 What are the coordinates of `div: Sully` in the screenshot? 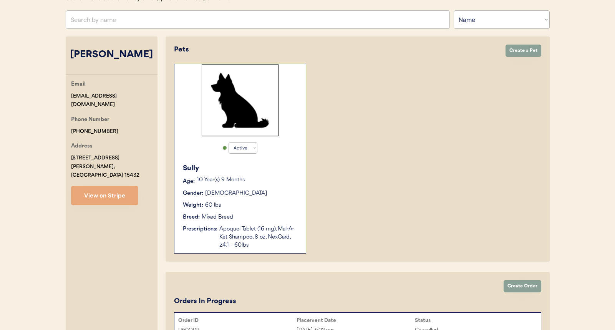 It's located at (241, 168).